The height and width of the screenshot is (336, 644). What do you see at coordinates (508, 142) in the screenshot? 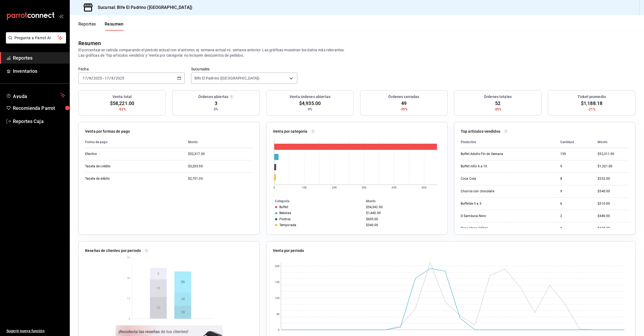
I see `th: Productos` at bounding box center [508, 142].